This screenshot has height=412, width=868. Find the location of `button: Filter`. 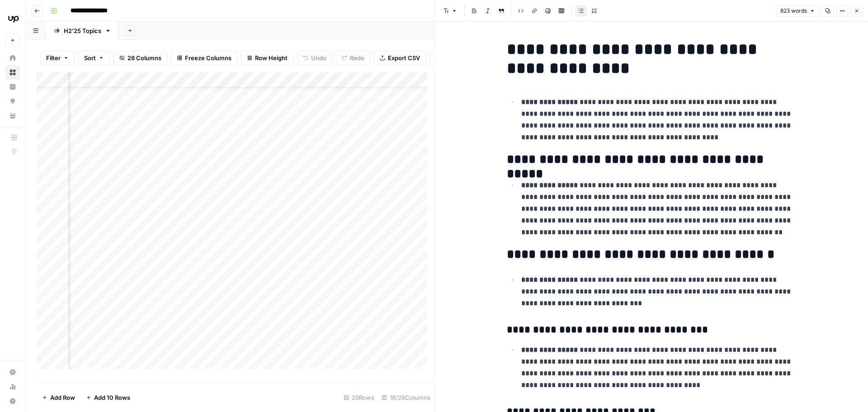

button: Filter is located at coordinates (57, 58).